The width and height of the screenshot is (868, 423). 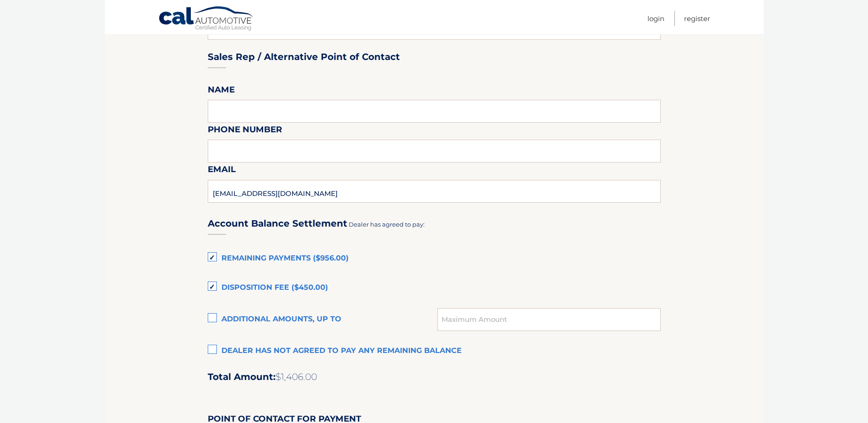 What do you see at coordinates (206, 19) in the screenshot?
I see `a: Cal Automotive` at bounding box center [206, 19].